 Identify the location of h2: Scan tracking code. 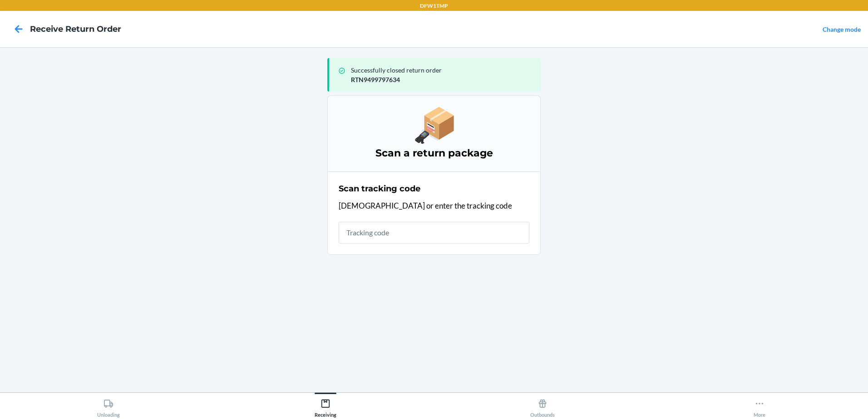
(380, 189).